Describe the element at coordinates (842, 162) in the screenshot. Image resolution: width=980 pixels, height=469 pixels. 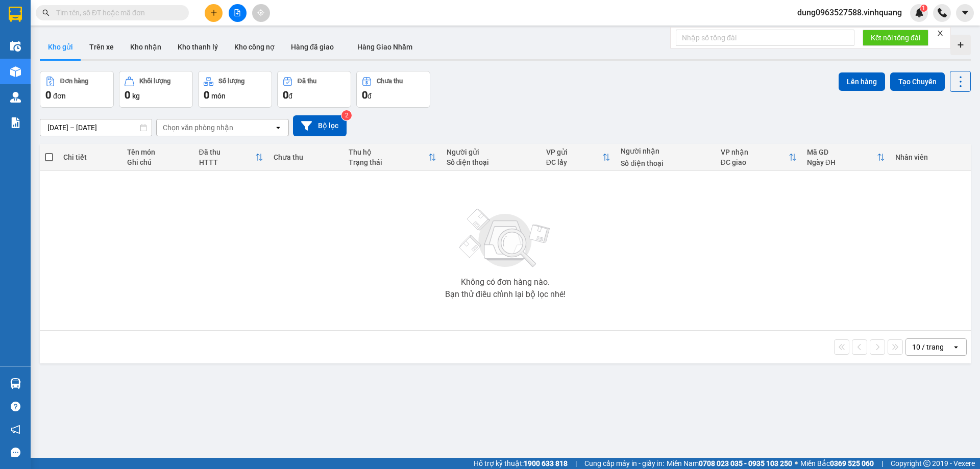
I see `div: Ngày ĐH` at that location.